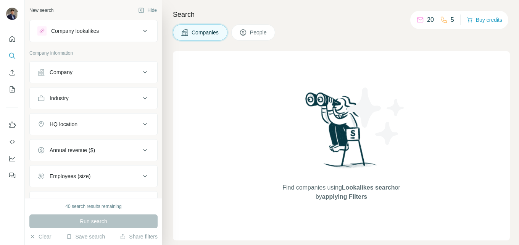 Image resolution: width=519 pixels, height=245 pixels. What do you see at coordinates (341, 132) in the screenshot?
I see `img: Surfe Illustration - Woman searching with binoculars` at bounding box center [341, 132].